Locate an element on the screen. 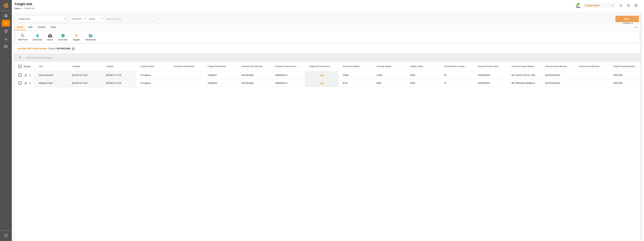 The width and height of the screenshot is (644, 241). div: 22c5e1dacdc9 is located at coordinates (52, 75).